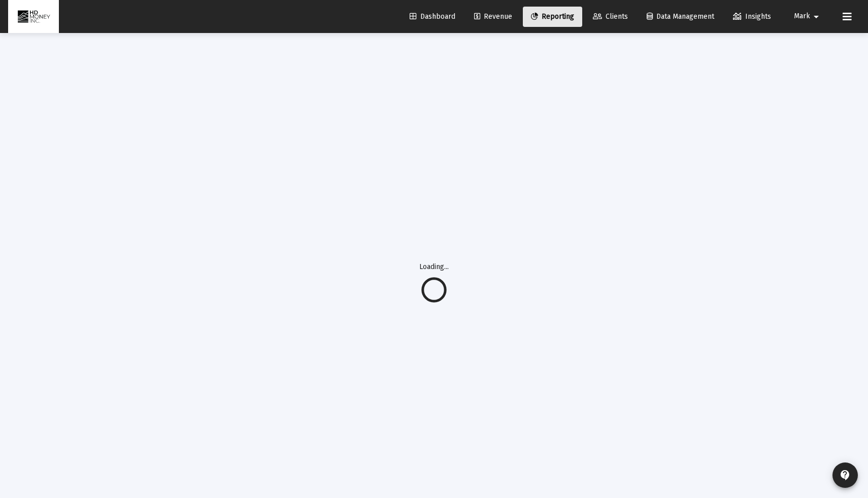 This screenshot has height=498, width=868. What do you see at coordinates (493, 17) in the screenshot?
I see `span: Revenue` at bounding box center [493, 17].